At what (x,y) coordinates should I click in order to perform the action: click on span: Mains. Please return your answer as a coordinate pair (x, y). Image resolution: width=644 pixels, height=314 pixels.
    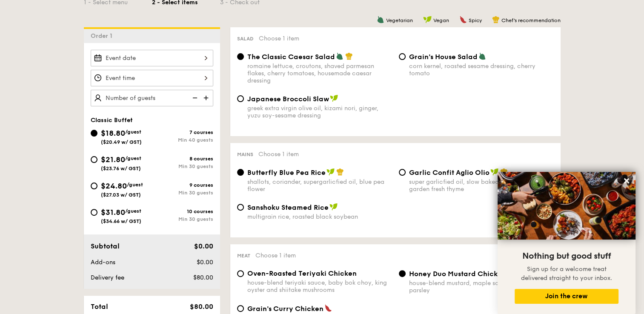
    Looking at the image, I should click on (245, 154).